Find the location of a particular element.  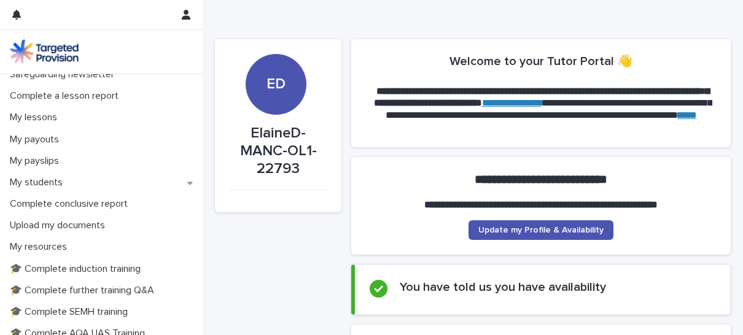

p: Upload my documents is located at coordinates (60, 225).